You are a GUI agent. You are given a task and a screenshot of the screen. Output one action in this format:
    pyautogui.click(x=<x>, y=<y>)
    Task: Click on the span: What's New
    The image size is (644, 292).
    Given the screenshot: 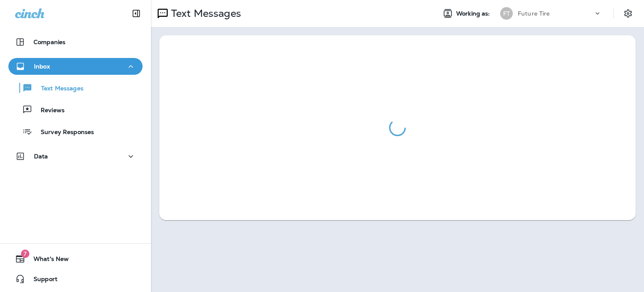 What is the action you would take?
    pyautogui.click(x=47, y=261)
    